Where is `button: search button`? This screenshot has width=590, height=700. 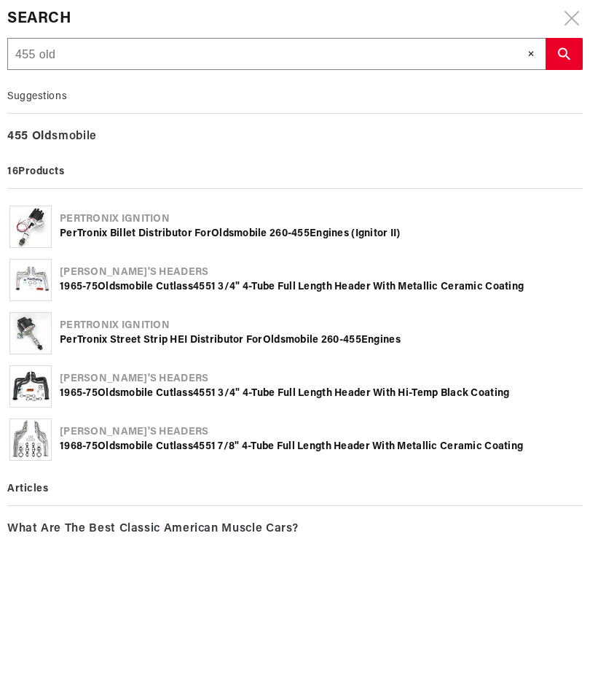
button: search button is located at coordinates (564, 54).